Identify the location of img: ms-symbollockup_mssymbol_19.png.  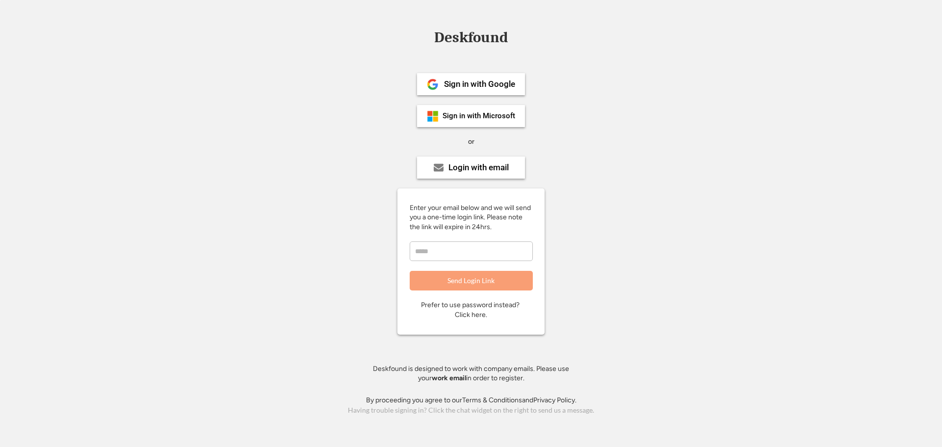
(433, 116).